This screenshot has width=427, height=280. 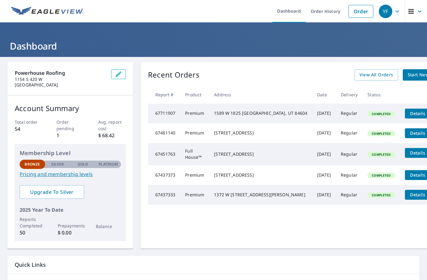 What do you see at coordinates (324, 94) in the screenshot?
I see `th: Date` at bounding box center [324, 94].